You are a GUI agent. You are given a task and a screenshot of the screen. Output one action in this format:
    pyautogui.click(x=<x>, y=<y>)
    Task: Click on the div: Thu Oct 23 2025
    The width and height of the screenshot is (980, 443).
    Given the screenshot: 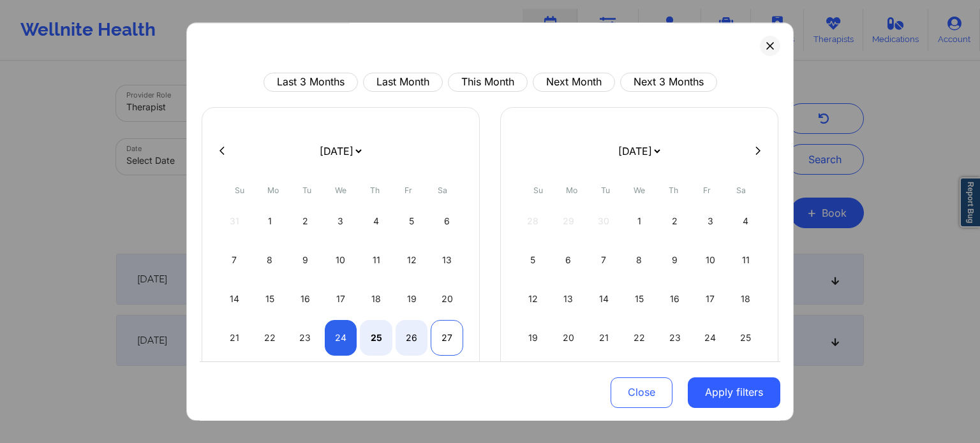 What is the action you would take?
    pyautogui.click(x=674, y=338)
    